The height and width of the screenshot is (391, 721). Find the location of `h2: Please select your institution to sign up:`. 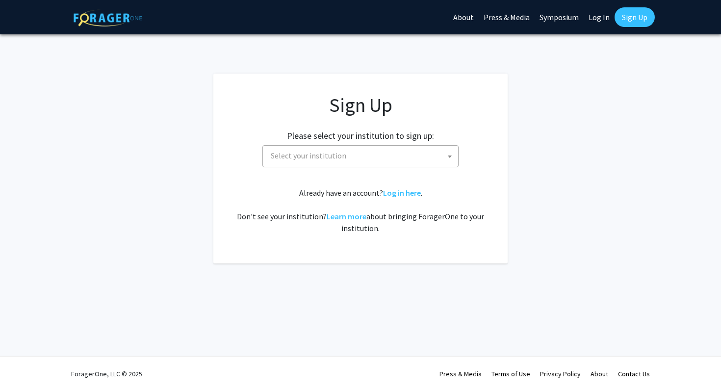

h2: Please select your institution to sign up: is located at coordinates (361, 136).